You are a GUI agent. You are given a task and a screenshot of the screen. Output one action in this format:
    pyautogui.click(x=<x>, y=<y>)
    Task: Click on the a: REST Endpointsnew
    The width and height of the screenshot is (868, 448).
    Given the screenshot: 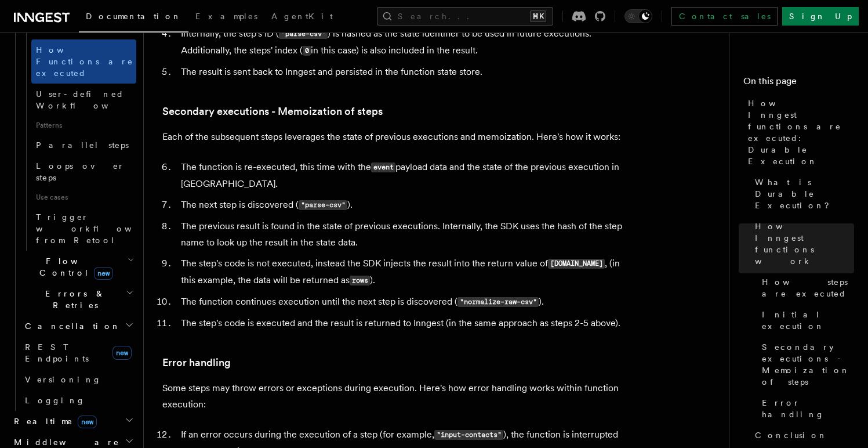 What is the action you would take?
    pyautogui.click(x=79, y=353)
    